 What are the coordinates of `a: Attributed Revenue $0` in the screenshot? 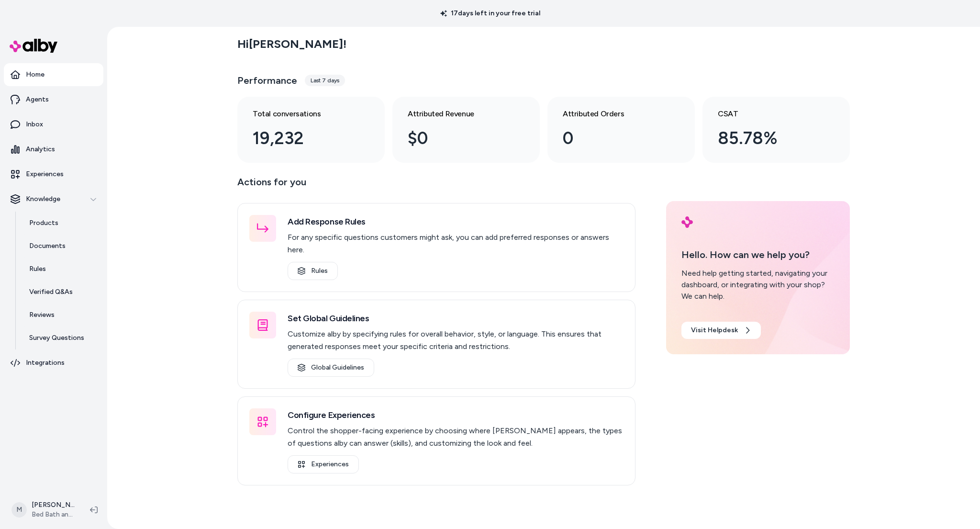 It's located at (466, 130).